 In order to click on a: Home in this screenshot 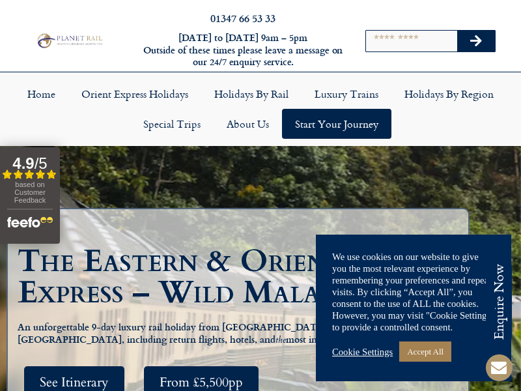, I will do `click(41, 94)`.